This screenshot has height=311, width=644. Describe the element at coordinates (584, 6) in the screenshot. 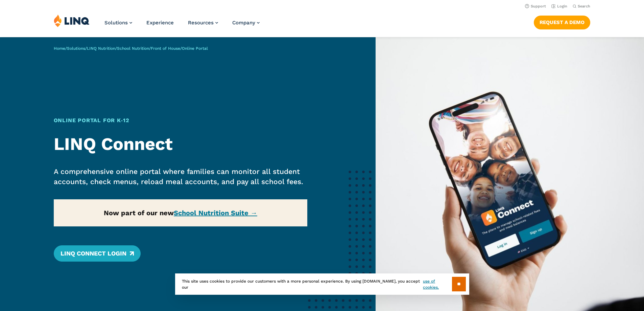

I see `span: Search` at that location.